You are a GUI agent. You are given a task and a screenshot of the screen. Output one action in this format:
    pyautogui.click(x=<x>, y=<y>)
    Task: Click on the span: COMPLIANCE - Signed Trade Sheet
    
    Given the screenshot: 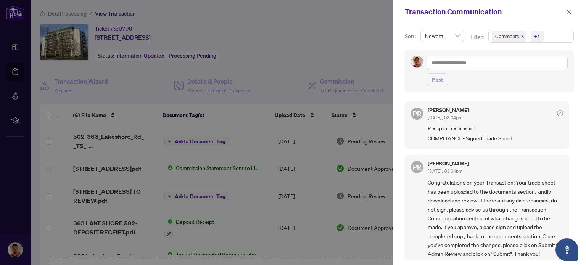 What is the action you would take?
    pyautogui.click(x=495, y=138)
    